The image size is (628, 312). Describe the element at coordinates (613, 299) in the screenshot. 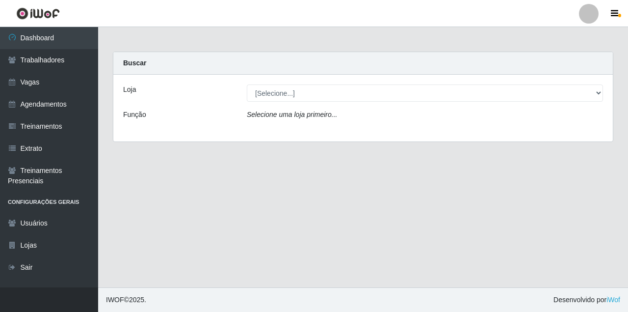

I see `a: iWof` at that location.